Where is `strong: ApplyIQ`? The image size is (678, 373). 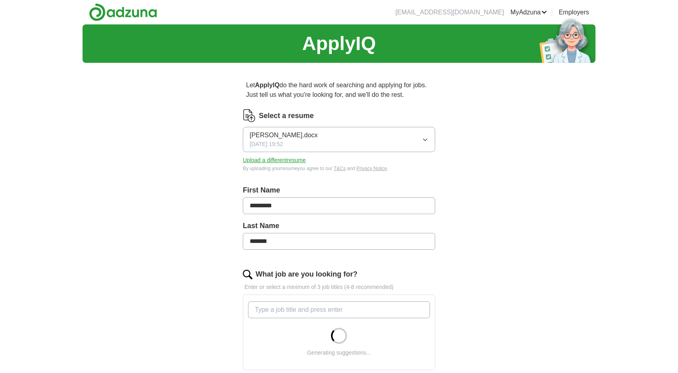 strong: ApplyIQ is located at coordinates (267, 85).